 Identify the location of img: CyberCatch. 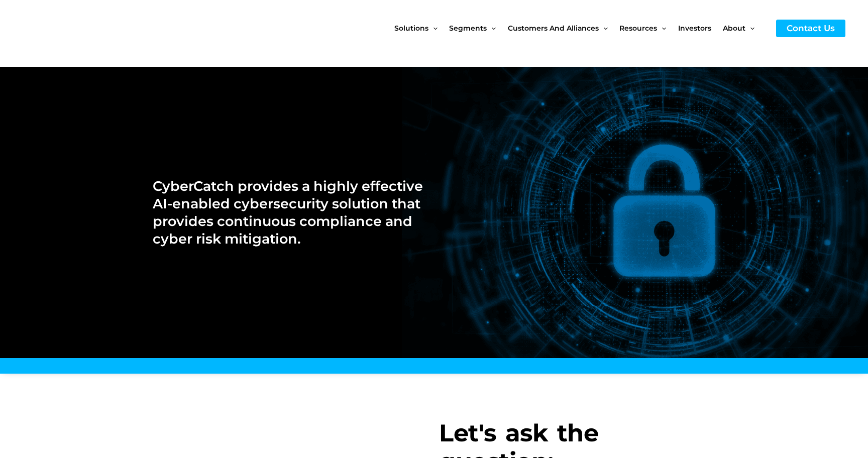
(78, 28).